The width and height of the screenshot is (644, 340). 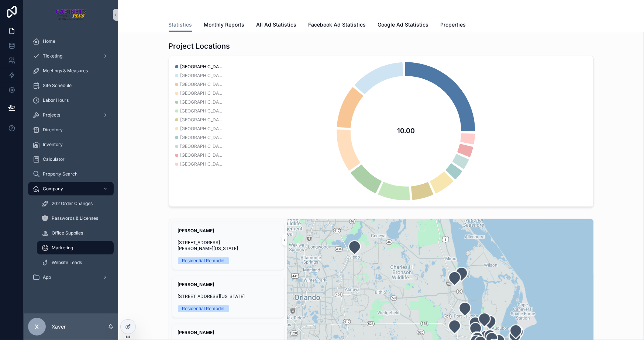 What do you see at coordinates (381, 131) in the screenshot?
I see `div: chart` at bounding box center [381, 131].